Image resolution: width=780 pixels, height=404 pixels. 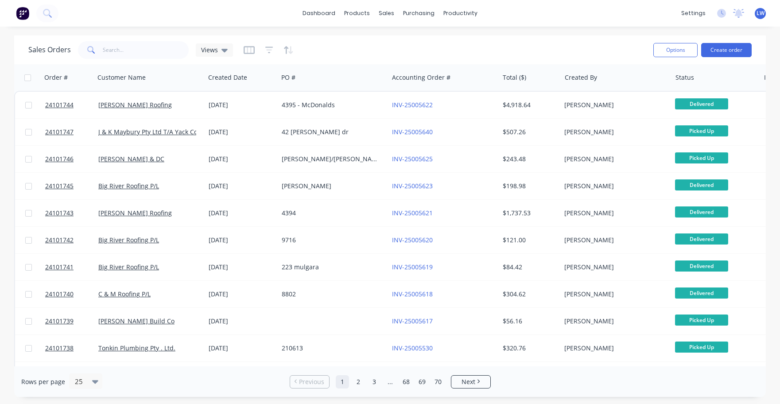 What do you see at coordinates (471, 382) in the screenshot?
I see `a: Next page` at bounding box center [471, 382].